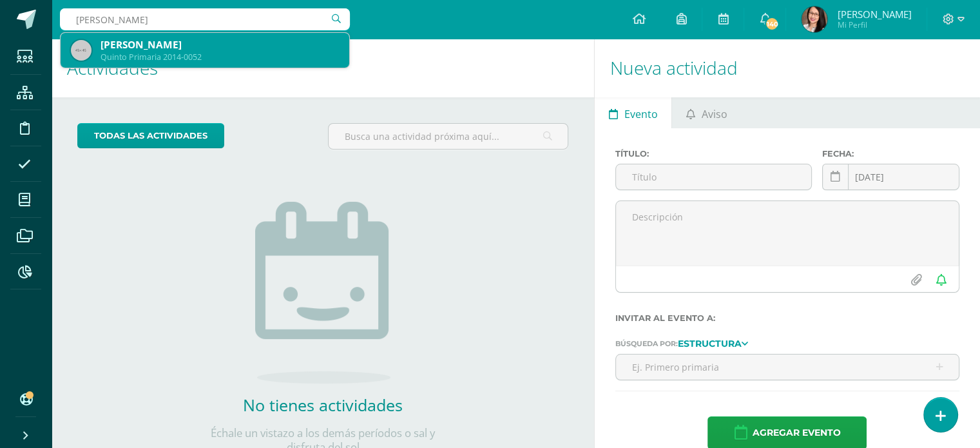  I want to click on div: Quinto Primaria 2014-0052, so click(220, 57).